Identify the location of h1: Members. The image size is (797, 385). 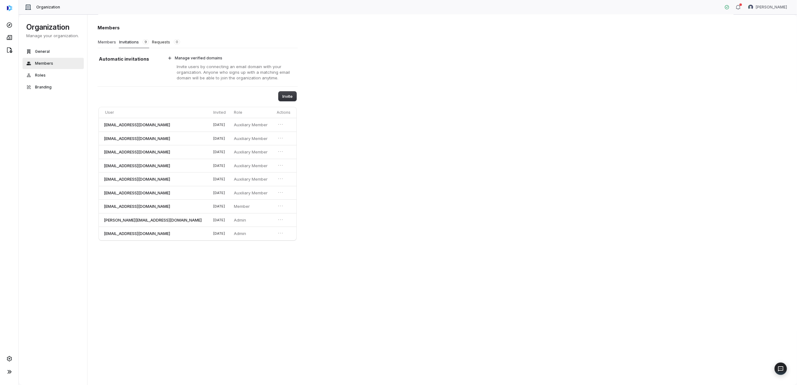
(198, 28).